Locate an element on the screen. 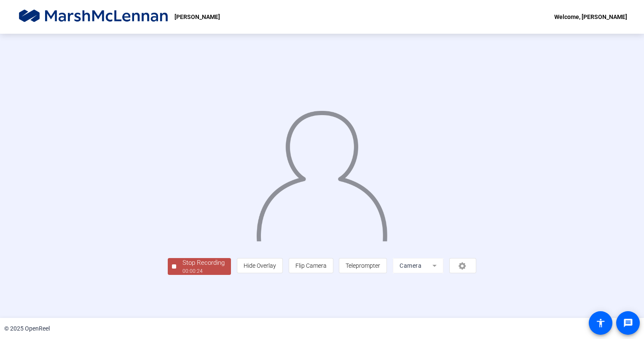 The image size is (644, 339). mat-icon: accessibility is located at coordinates (601, 323).